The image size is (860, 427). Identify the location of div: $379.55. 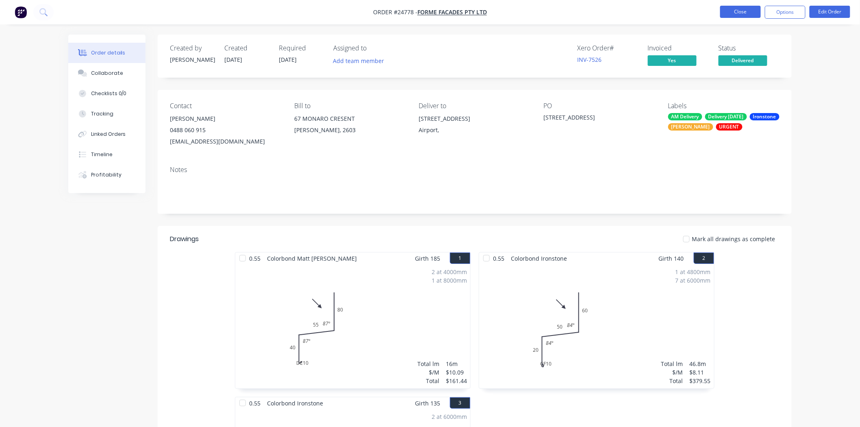
(701, 381).